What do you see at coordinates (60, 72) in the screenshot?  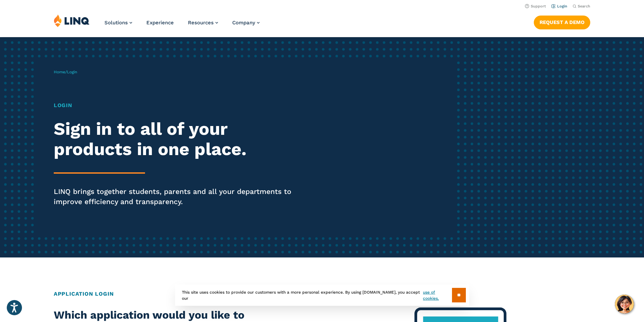 I see `a: Home` at bounding box center [60, 72].